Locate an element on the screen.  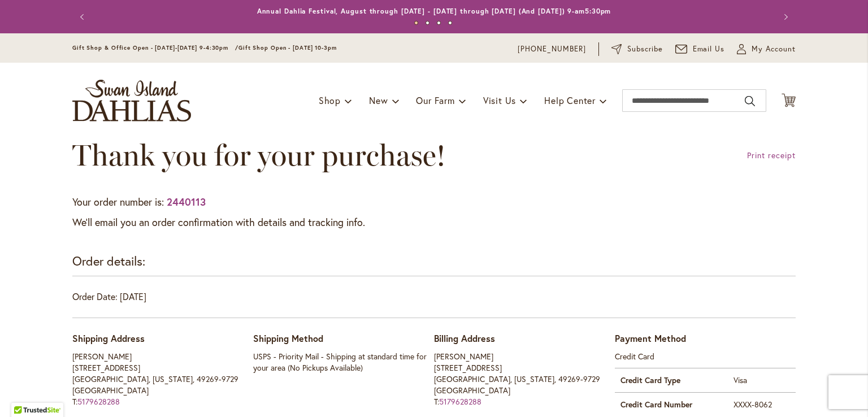
strong: Order details: is located at coordinates (108, 260).